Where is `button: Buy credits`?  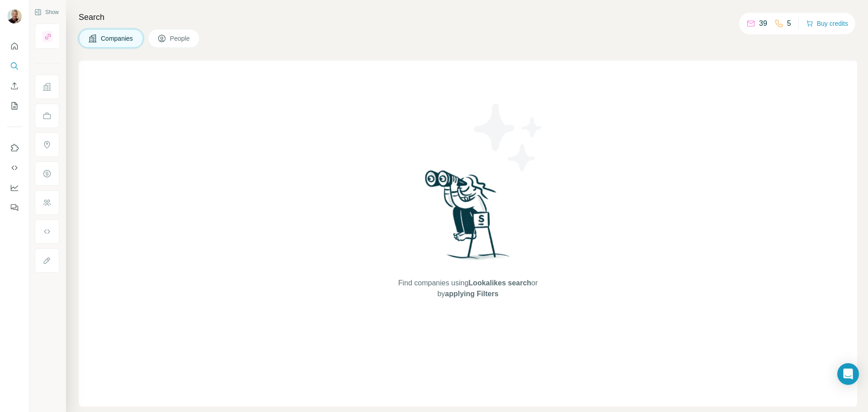 button: Buy credits is located at coordinates (827, 23).